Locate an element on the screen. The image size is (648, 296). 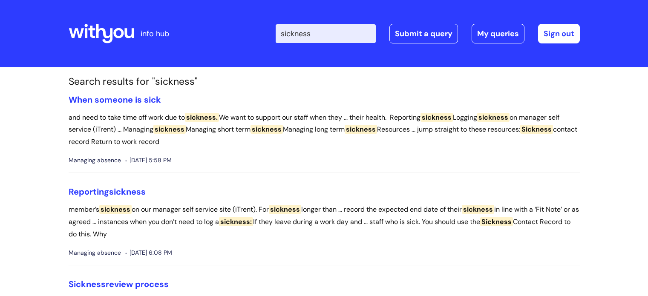
span: sickness. is located at coordinates (202, 117).